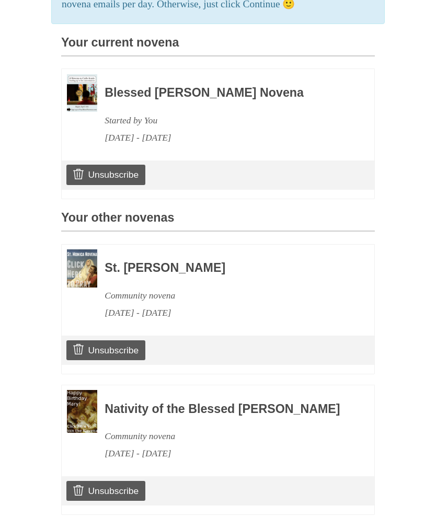  I want to click on h3: Your other novenas, so click(218, 221).